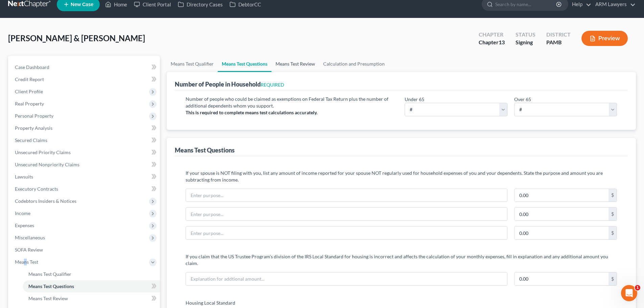  I want to click on div: Number of People in Household, so click(229, 84).